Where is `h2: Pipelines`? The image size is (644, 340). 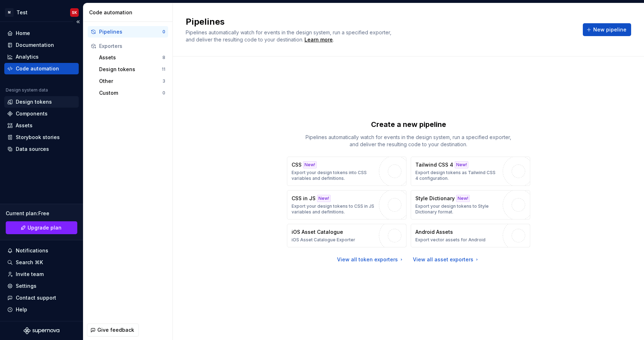
h2: Pipelines is located at coordinates (380, 22).